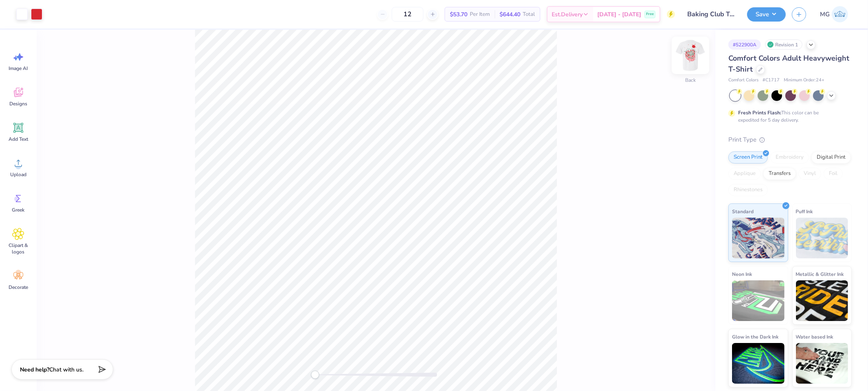 The image size is (868, 391). What do you see at coordinates (529, 14) in the screenshot?
I see `span: Total` at bounding box center [529, 14].